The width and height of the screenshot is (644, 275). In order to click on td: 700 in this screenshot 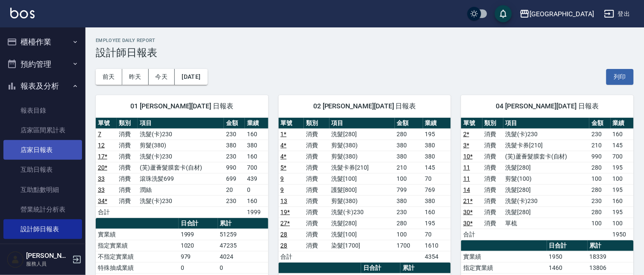, I will do `click(623, 156)`.